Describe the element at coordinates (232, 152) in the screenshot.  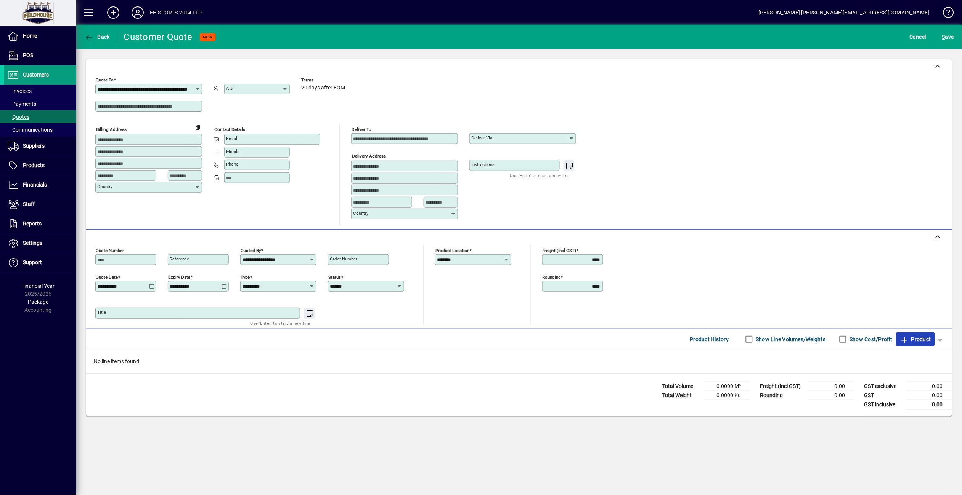
I see `mat-label: Mobile` at that location.